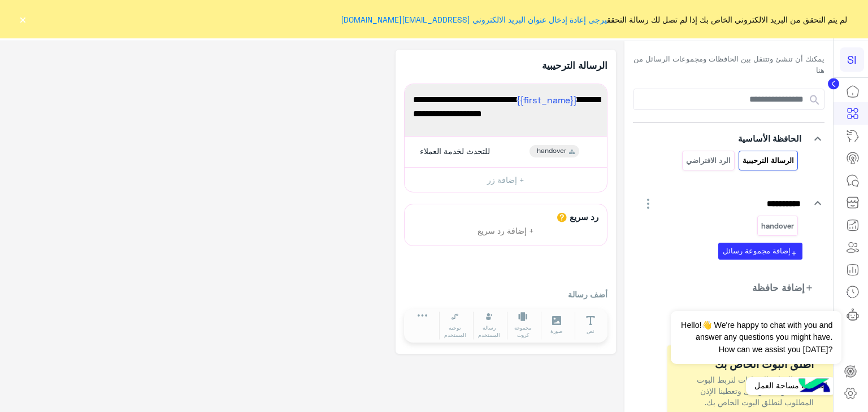 Image resolution: width=868 pixels, height=412 pixels. What do you see at coordinates (506, 294) in the screenshot?
I see `p: أضف رسالة` at bounding box center [506, 294].